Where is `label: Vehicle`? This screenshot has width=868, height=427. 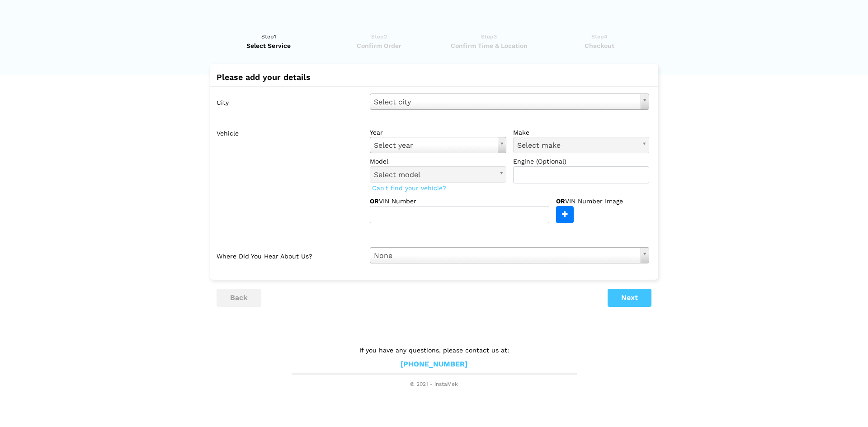
label: Vehicle is located at coordinates (290, 174).